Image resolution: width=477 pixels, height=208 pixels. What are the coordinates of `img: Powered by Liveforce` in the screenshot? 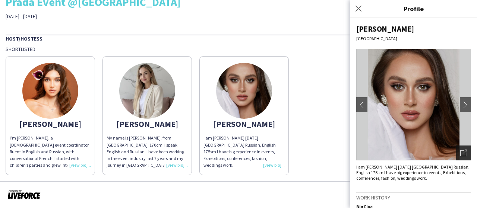 It's located at (24, 195).